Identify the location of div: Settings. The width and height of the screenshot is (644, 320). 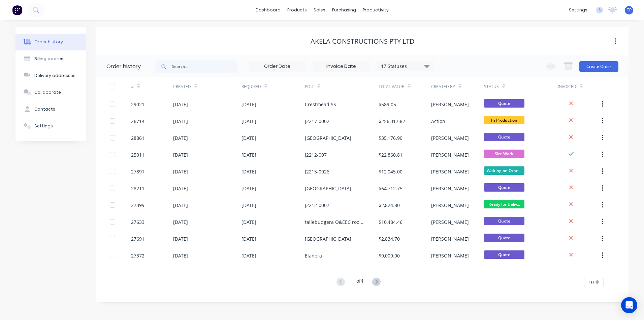
(44, 126).